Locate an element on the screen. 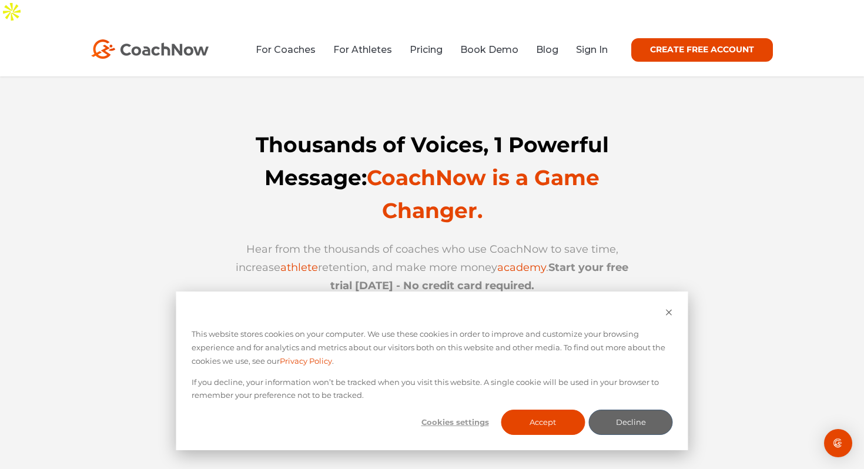 The image size is (864, 469). div: Open Intercom Messenger is located at coordinates (838, 443).